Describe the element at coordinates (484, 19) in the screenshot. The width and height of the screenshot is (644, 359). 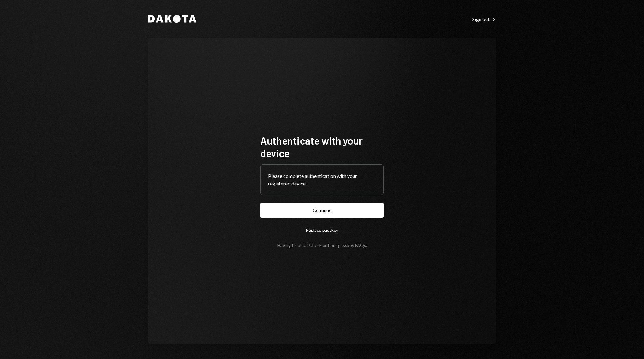
I see `a: Sign out` at that location.